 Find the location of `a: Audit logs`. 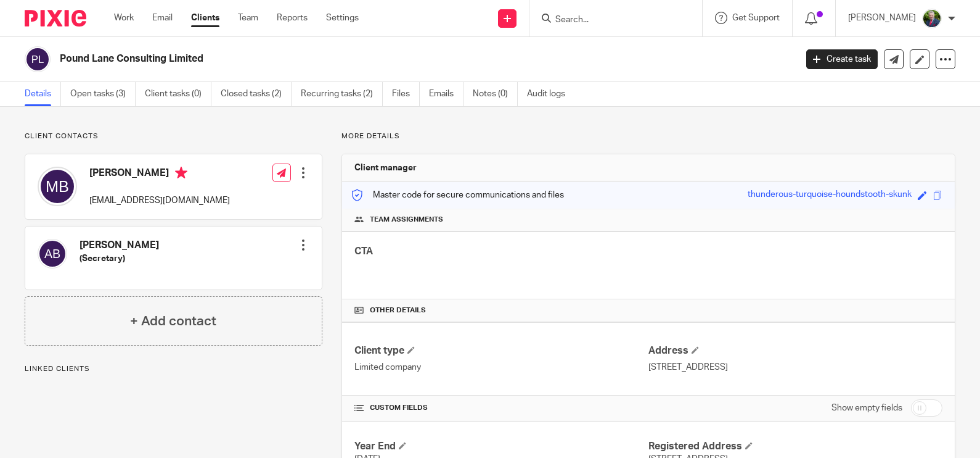

a: Audit logs is located at coordinates (550, 93).